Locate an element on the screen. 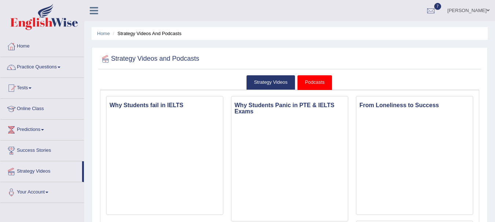  h3: Why Students Panic in PTE & IELTS Exams is located at coordinates (289, 108).